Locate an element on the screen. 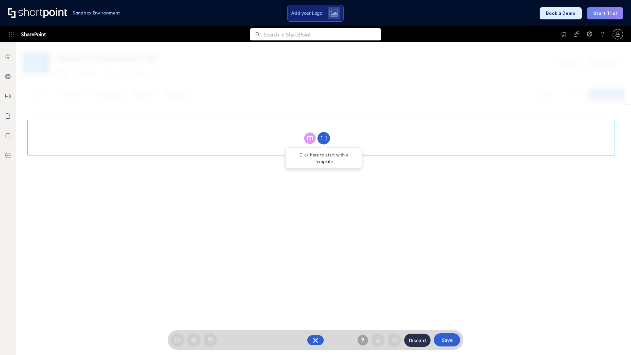  button: Book a Demo is located at coordinates (561, 13).